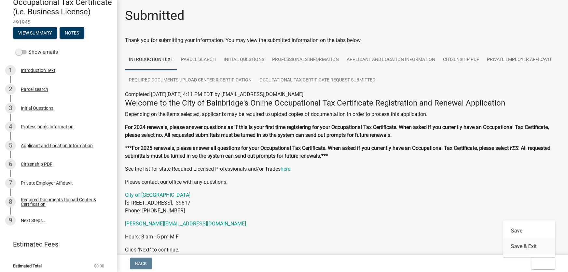  What do you see at coordinates (34, 89) in the screenshot?
I see `div: Parcel search` at bounding box center [34, 89].